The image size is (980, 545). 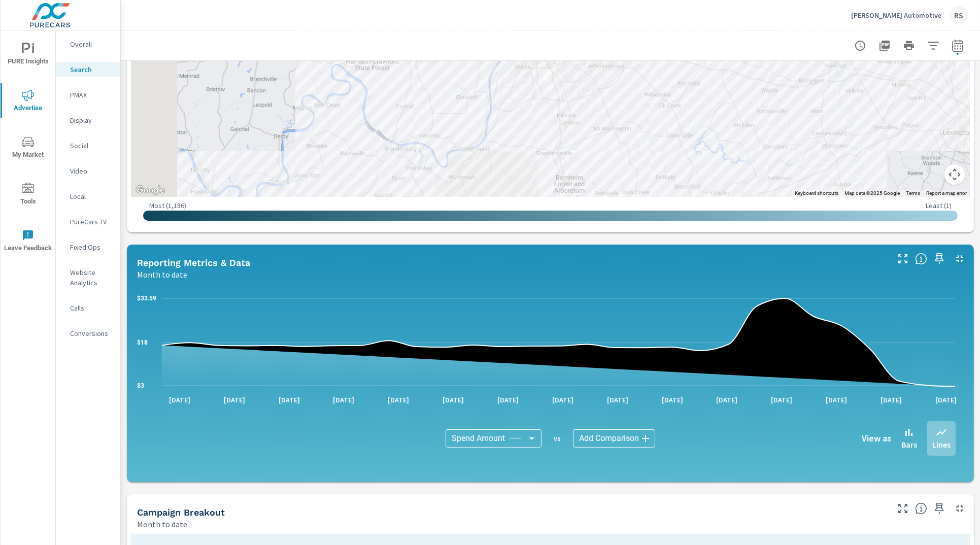 I want to click on div: Social, so click(x=88, y=146).